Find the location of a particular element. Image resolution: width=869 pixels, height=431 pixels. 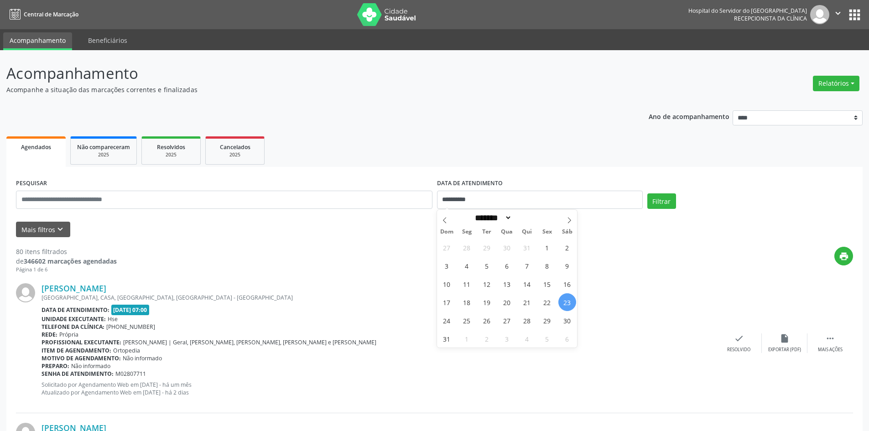

span: Agosto 15, 2025 is located at coordinates (547, 284).